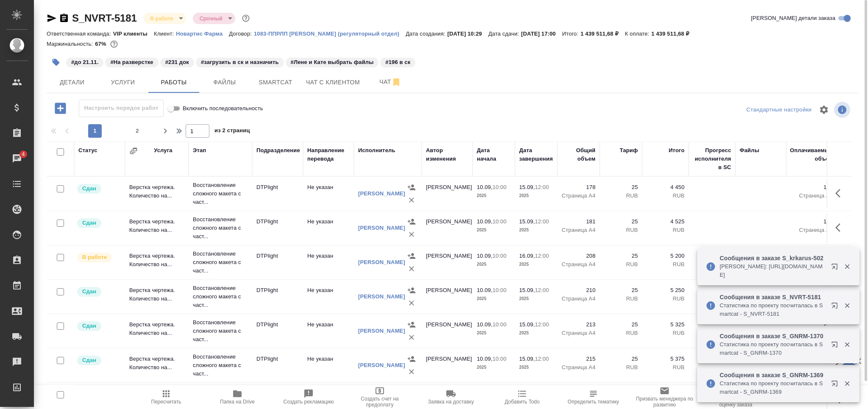 This screenshot has height=409, width=868. What do you see at coordinates (133, 151) in the screenshot?
I see `button: Сгруппировать` at bounding box center [133, 151].